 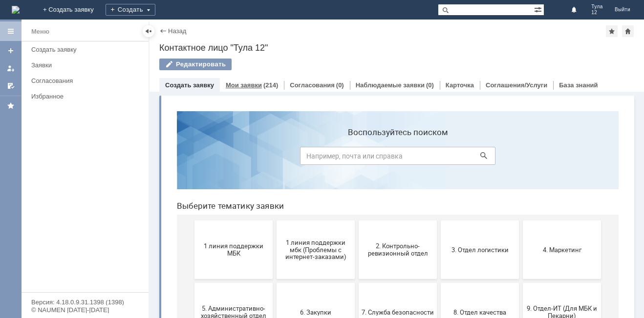 I want to click on button: 5. Административно-хозяйственный отдел, so click(x=65, y=209).